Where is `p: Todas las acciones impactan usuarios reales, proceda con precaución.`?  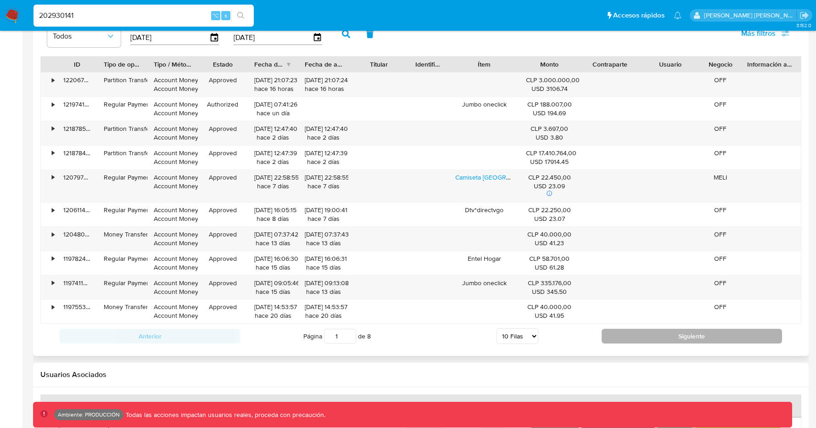 p: Todas las acciones impactan usuarios reales, proceda con precaución. is located at coordinates (225, 415).